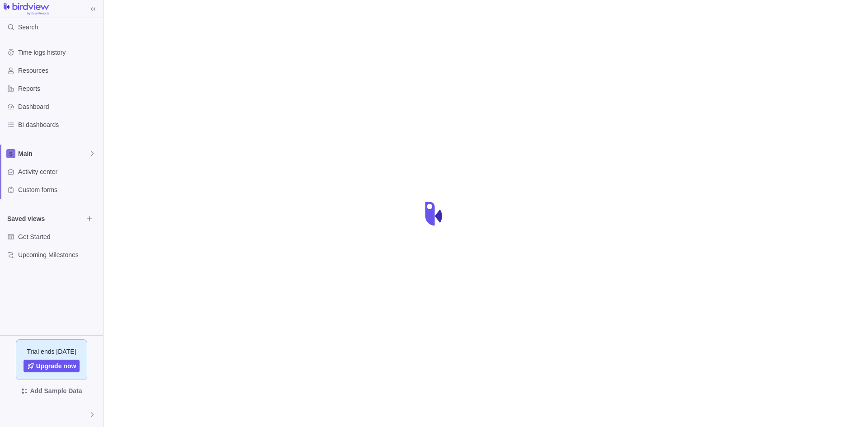  What do you see at coordinates (59, 237) in the screenshot?
I see `span: Get Started` at bounding box center [59, 237].